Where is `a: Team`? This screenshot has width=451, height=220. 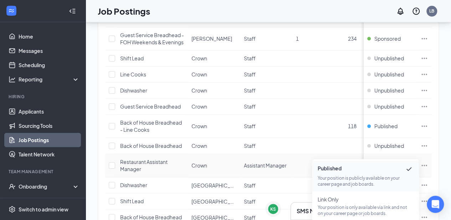 a: Team is located at coordinates (49, 200).